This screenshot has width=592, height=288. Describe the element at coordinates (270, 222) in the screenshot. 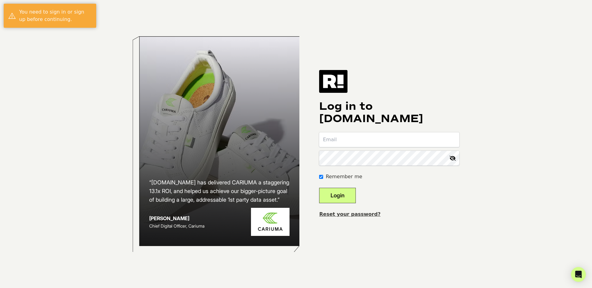

I see `img: Cariuma` at that location.